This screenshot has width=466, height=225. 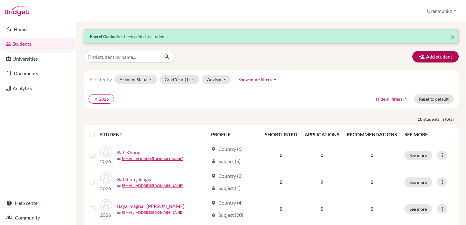 I want to click on th: APPLICATIONS, so click(x=322, y=135).